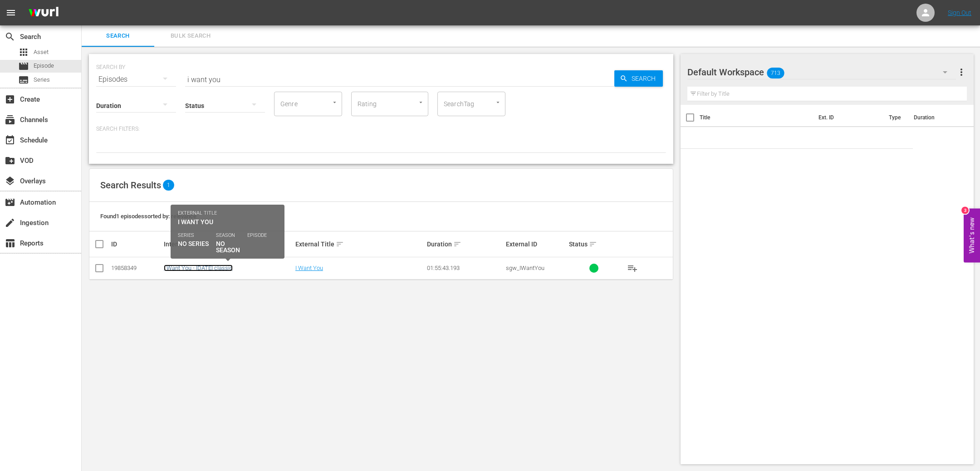 Image resolution: width=980 pixels, height=471 pixels. Describe the element at coordinates (10, 100) in the screenshot. I see `span: Create` at that location.